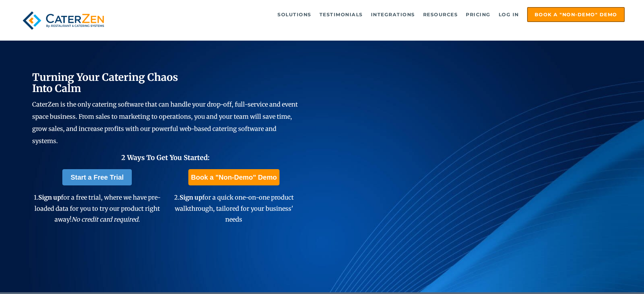 Image resolution: width=644 pixels, height=294 pixels. I want to click on a: Pricing, so click(478, 14).